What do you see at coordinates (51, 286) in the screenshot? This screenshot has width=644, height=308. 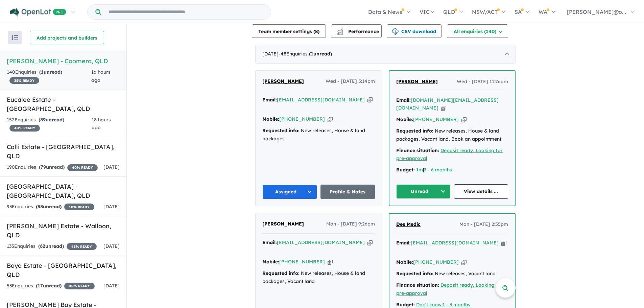 I see `div: 53 Enquir ies` at bounding box center [51, 286].